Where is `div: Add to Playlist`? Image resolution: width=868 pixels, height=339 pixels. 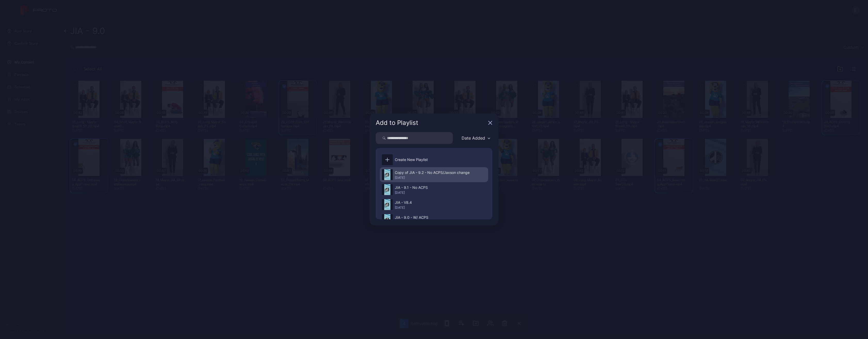
div: Add to Playlist is located at coordinates (431, 123).